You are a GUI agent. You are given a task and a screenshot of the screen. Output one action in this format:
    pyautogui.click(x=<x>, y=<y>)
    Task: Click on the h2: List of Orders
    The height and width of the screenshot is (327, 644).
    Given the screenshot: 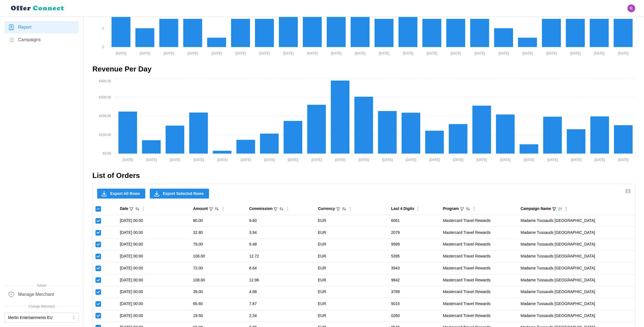 What is the action you would take?
    pyautogui.click(x=364, y=176)
    